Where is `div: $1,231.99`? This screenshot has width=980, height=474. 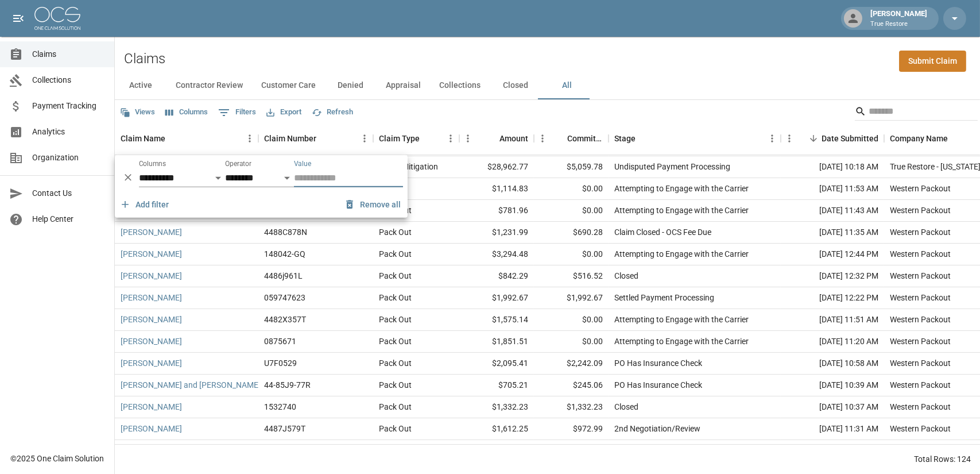
div: $1,231.99 is located at coordinates (497, 233).